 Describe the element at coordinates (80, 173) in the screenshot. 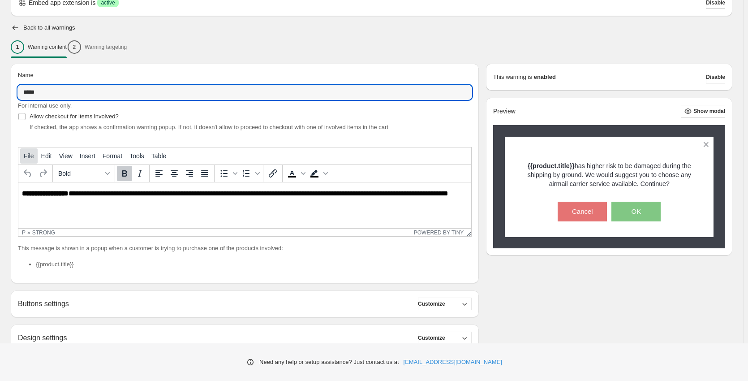

I see `span: Bold` at that location.